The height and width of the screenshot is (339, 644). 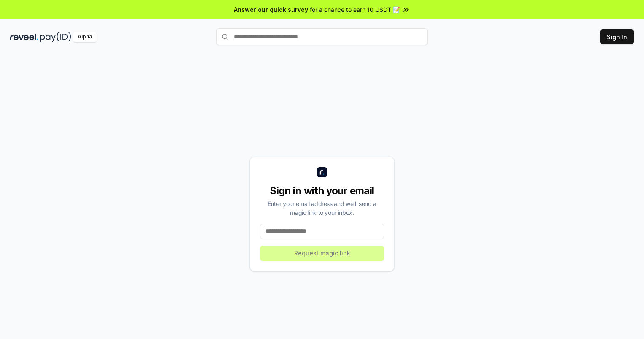 I want to click on button: Sign In, so click(x=617, y=37).